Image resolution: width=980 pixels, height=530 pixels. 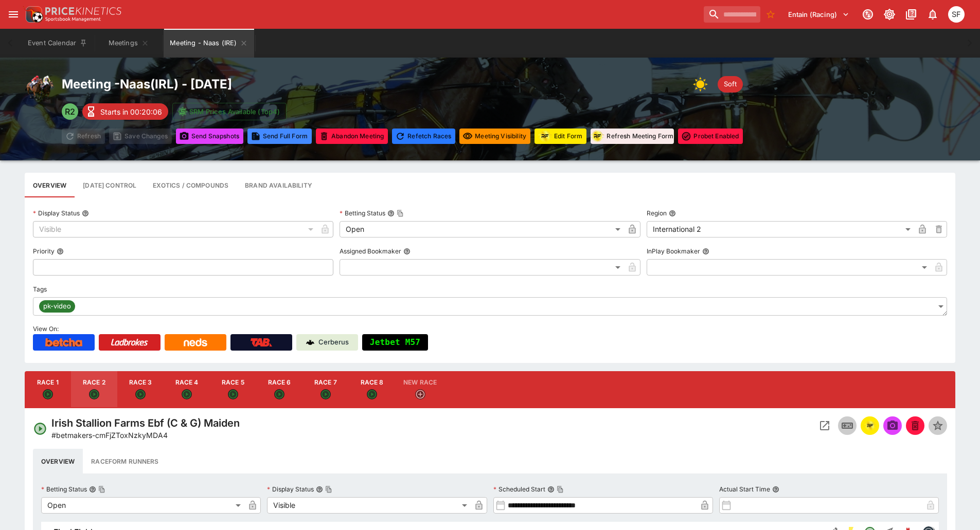 I want to click on button: Region, so click(x=672, y=214).